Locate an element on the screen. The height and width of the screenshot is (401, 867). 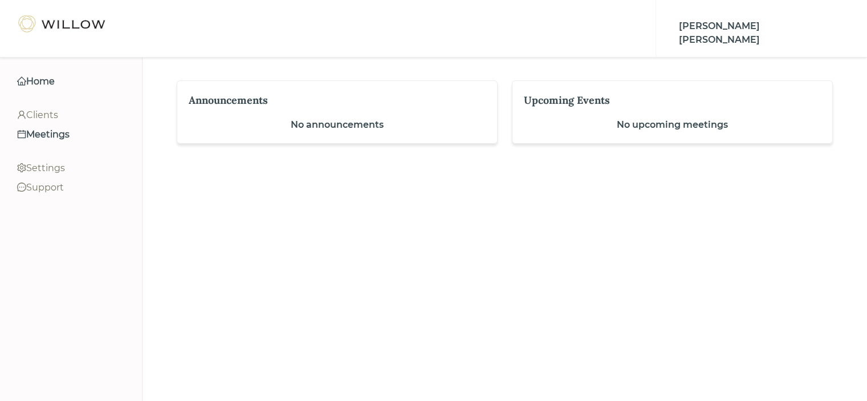
div: Clients is located at coordinates (71, 115).